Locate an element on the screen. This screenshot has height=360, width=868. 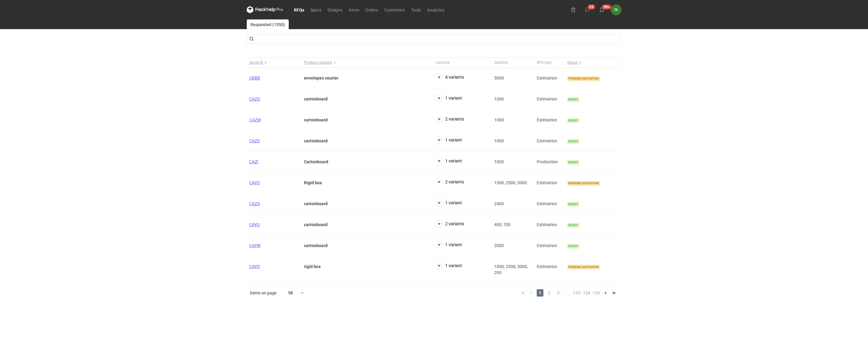
a: Analytics is located at coordinates (436, 10).